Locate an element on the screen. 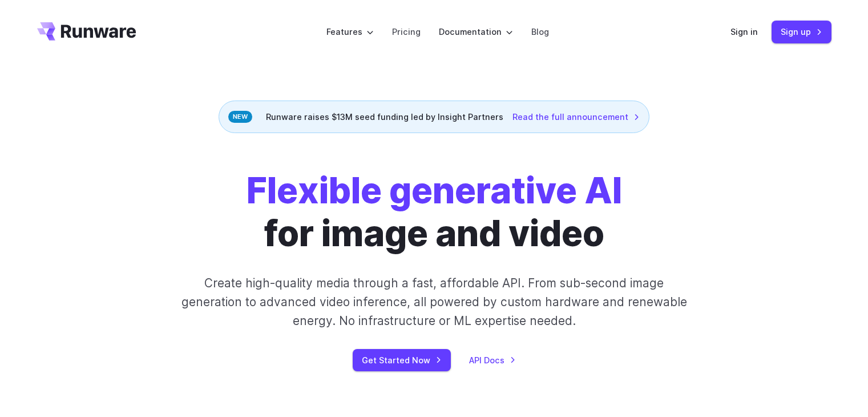 The image size is (868, 417). a: Read the full announcement is located at coordinates (576, 117).